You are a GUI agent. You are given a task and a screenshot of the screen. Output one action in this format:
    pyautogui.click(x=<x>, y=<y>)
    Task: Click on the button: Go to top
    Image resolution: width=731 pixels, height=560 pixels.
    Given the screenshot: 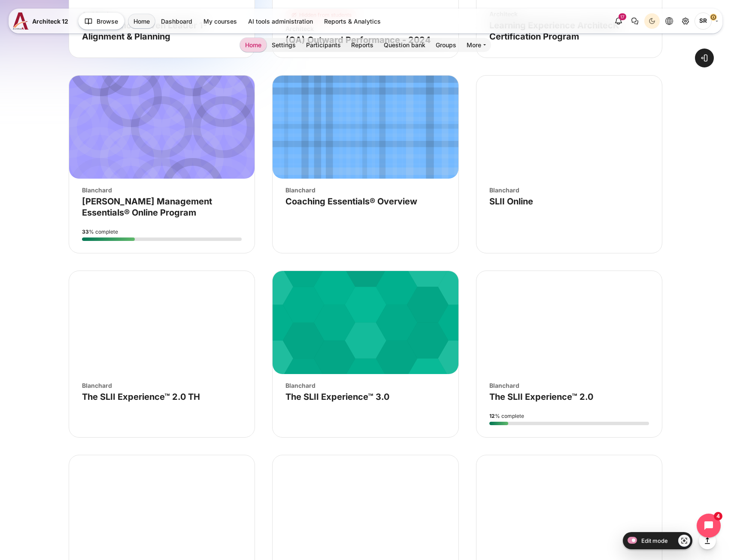 What is the action you would take?
    pyautogui.click(x=707, y=541)
    